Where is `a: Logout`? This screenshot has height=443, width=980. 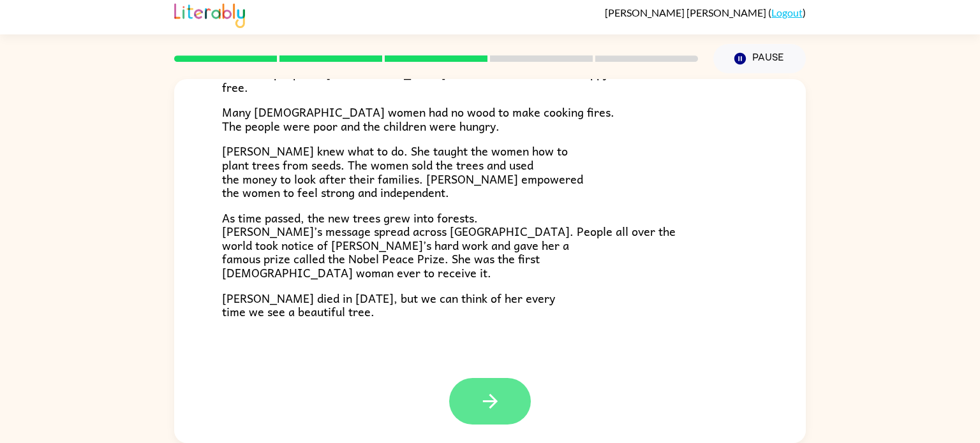
a: Logout is located at coordinates (787, 12).